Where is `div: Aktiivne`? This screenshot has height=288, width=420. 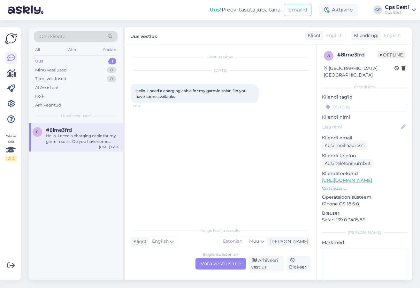 div: Aktiivne is located at coordinates (339, 10).